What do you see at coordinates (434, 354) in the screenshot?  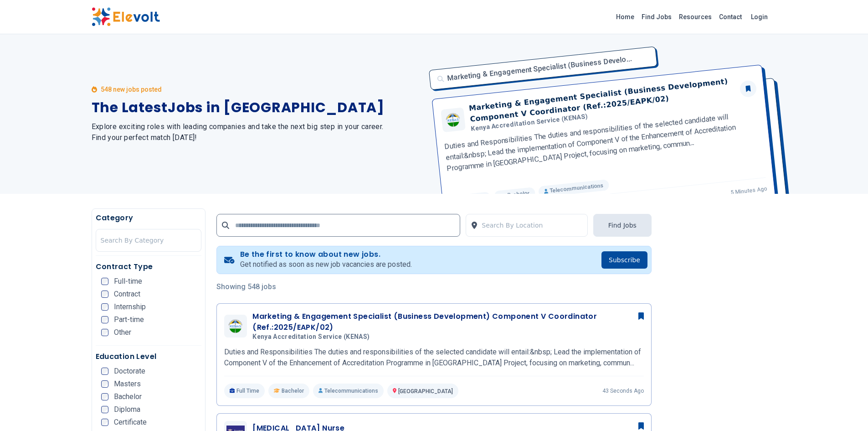 I see `a: Kenya Accreditation Service (KENAS)Marketing & Engagement Specialist (Business Development) Compo...` at bounding box center [434, 354].